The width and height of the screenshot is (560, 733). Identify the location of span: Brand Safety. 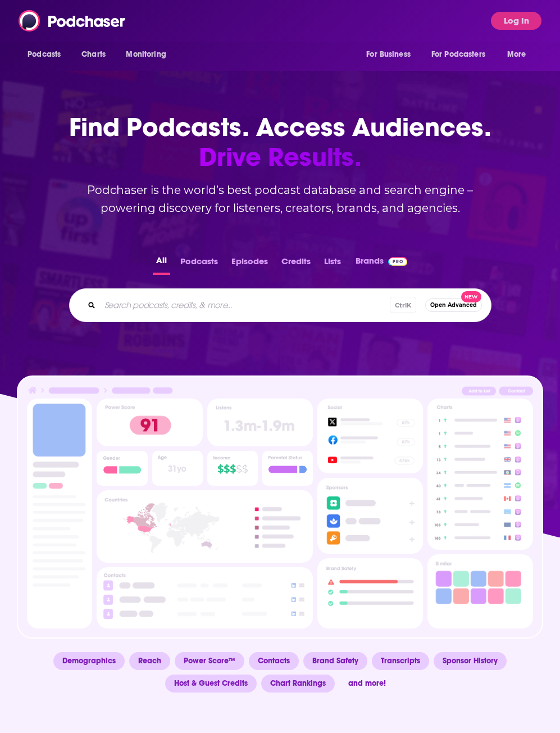
(336, 661).